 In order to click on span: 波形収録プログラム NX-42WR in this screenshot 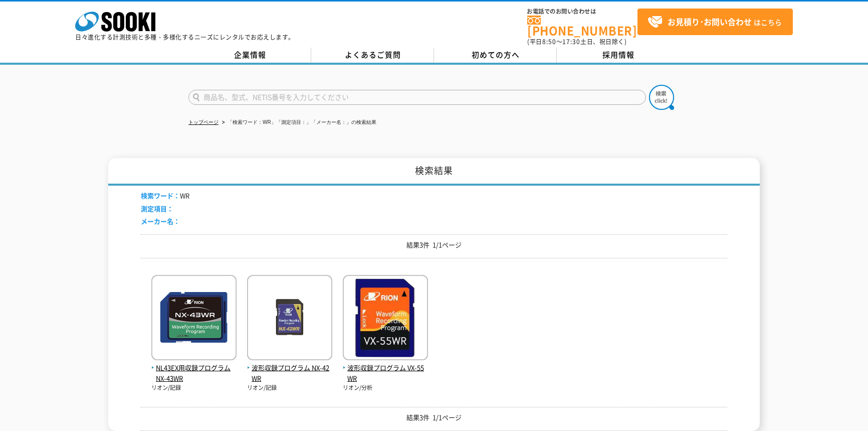, I will do `click(290, 373)`.